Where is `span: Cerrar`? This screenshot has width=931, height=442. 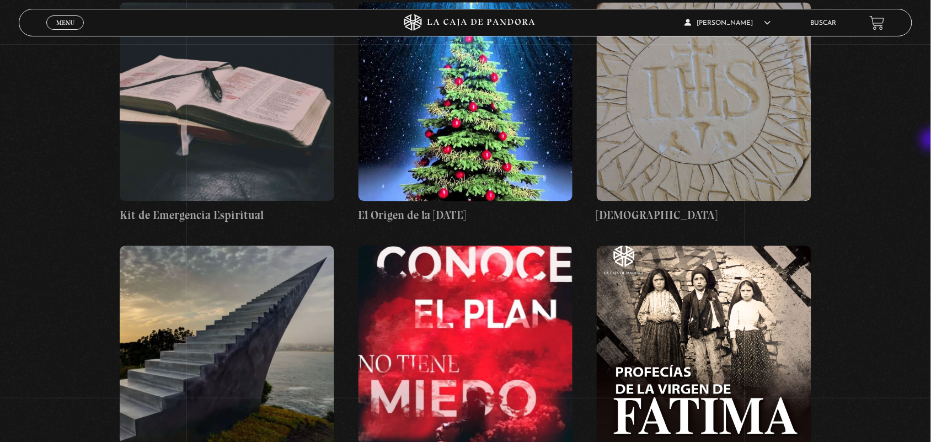 span: Cerrar is located at coordinates (65, 33).